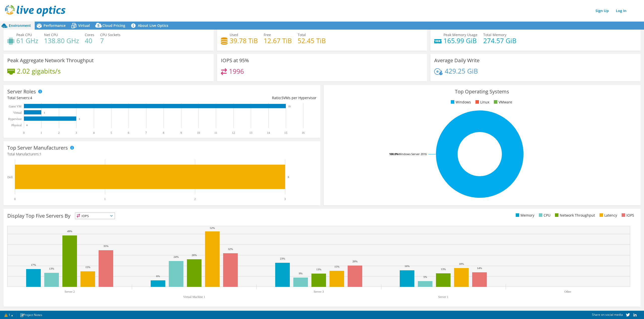 The width and height of the screenshot is (644, 319). I want to click on span: Cloud Pricing, so click(114, 25).